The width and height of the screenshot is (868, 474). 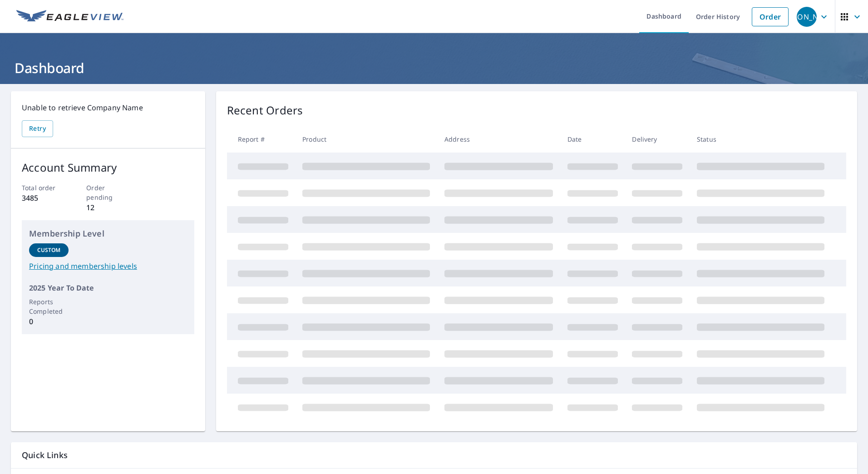 What do you see at coordinates (37, 129) in the screenshot?
I see `span: Retry` at bounding box center [37, 129].